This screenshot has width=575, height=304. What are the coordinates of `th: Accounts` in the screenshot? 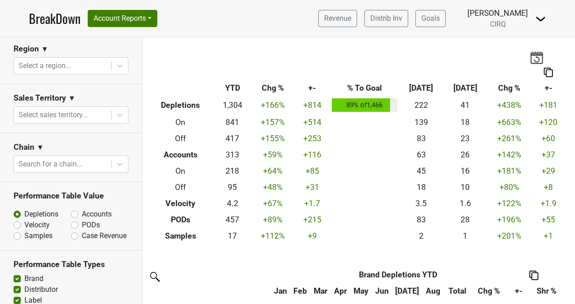 It's located at (180, 155).